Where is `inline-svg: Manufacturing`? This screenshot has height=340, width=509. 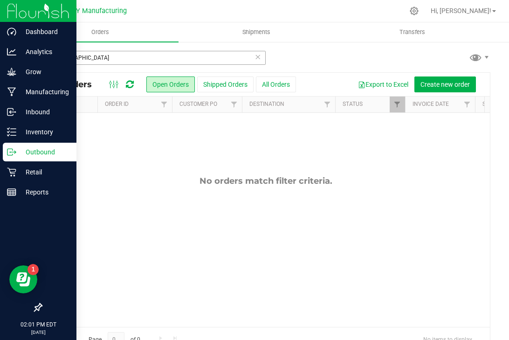 inline-svg: Manufacturing is located at coordinates (12, 92).